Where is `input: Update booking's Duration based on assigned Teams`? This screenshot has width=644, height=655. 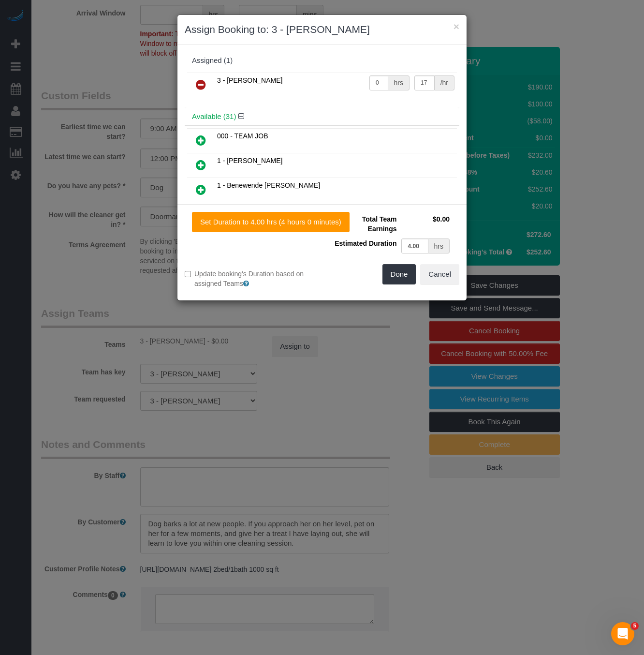 input: Update booking's Duration based on assigned Teams is located at coordinates (188, 274).